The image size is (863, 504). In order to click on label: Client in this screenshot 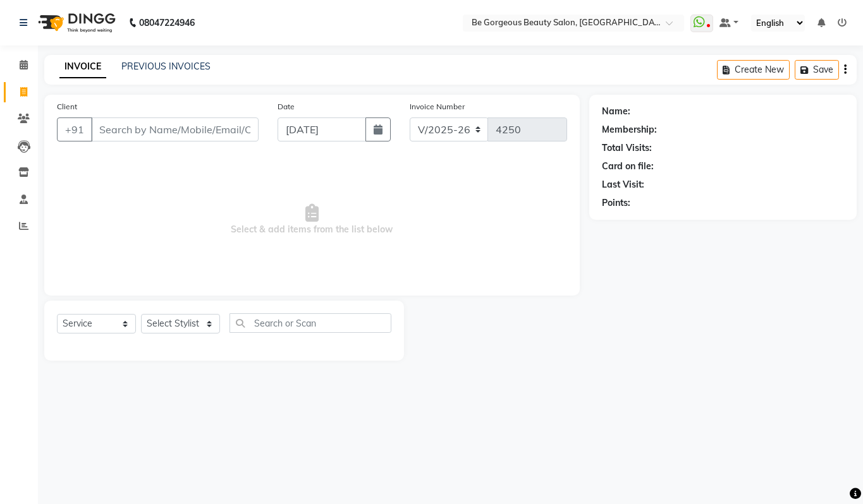, I will do `click(67, 107)`.